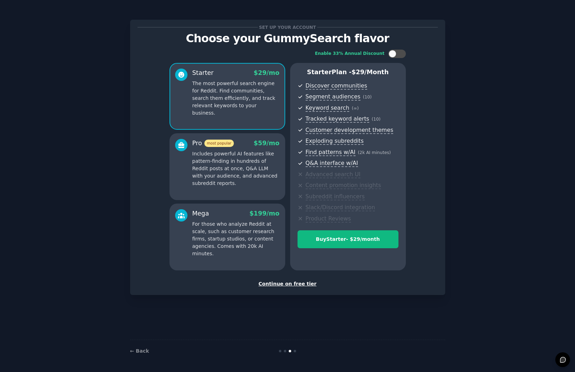  Describe the element at coordinates (370, 72) in the screenshot. I see `span: $ 29 /month` at that location.